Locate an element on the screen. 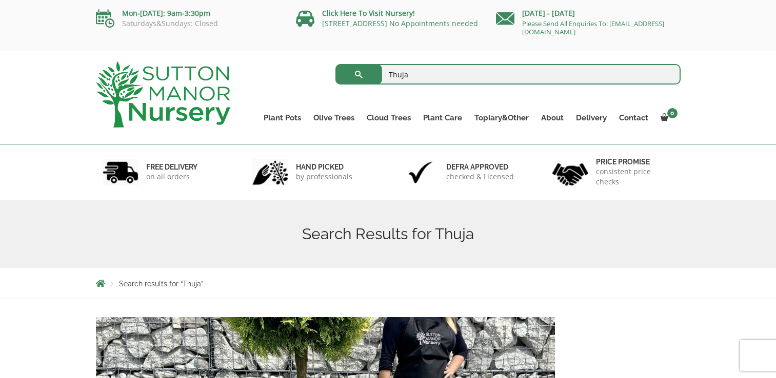 The width and height of the screenshot is (776, 378). a: Olive Trees is located at coordinates (334, 118).